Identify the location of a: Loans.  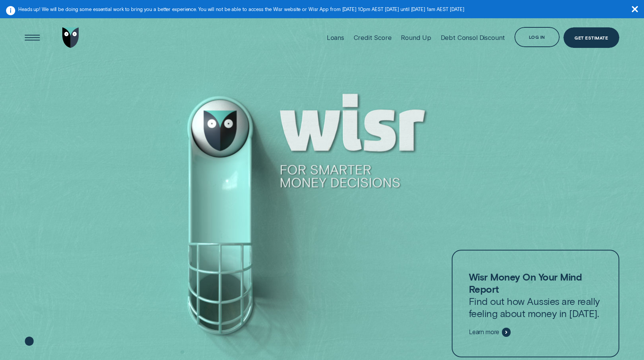
(336, 38).